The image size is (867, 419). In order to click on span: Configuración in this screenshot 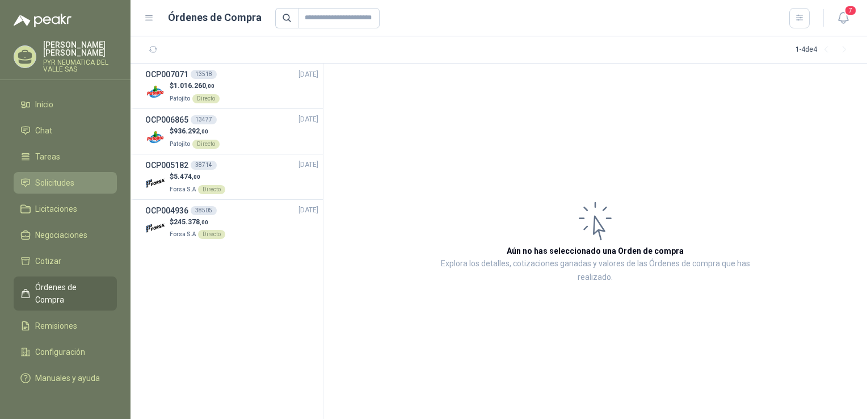, I will do `click(60, 352)`.